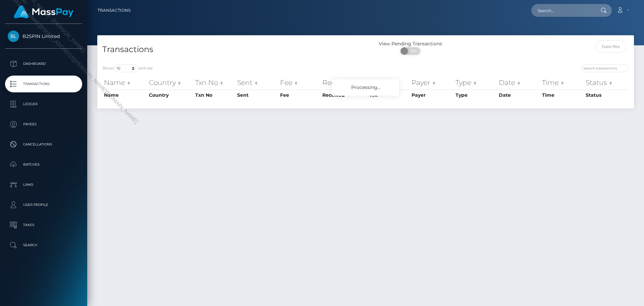 This screenshot has width=644, height=306. What do you see at coordinates (44, 245) in the screenshot?
I see `p: Search` at bounding box center [44, 245].